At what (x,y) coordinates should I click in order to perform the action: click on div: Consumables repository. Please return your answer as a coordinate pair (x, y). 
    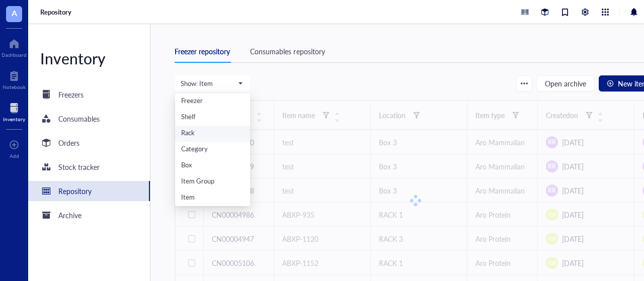
    Looking at the image, I should click on (287, 51).